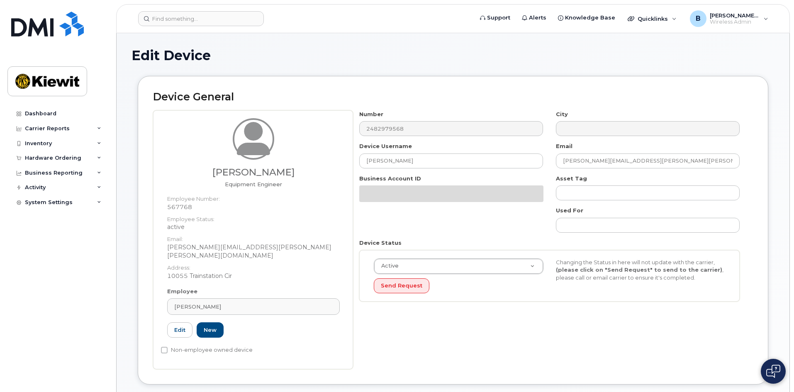 This screenshot has height=392, width=794. Describe the element at coordinates (380, 243) in the screenshot. I see `label: Device Status` at that location.